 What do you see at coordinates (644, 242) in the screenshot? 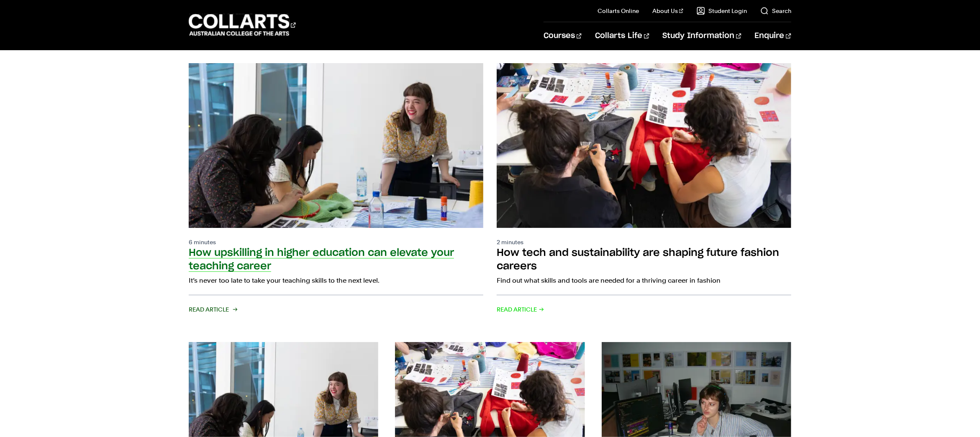
I see `p: 2 minutes` at bounding box center [644, 242].